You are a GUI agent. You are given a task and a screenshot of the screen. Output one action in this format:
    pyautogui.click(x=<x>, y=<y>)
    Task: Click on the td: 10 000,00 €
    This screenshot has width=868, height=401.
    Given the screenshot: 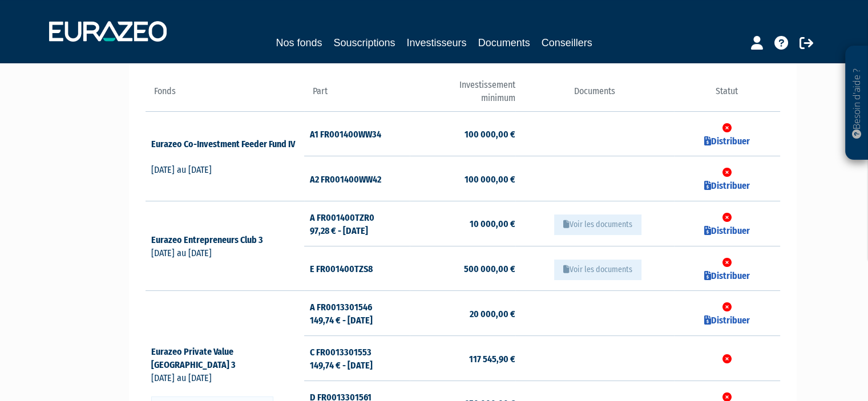 What is the action you would take?
    pyautogui.click(x=462, y=224)
    